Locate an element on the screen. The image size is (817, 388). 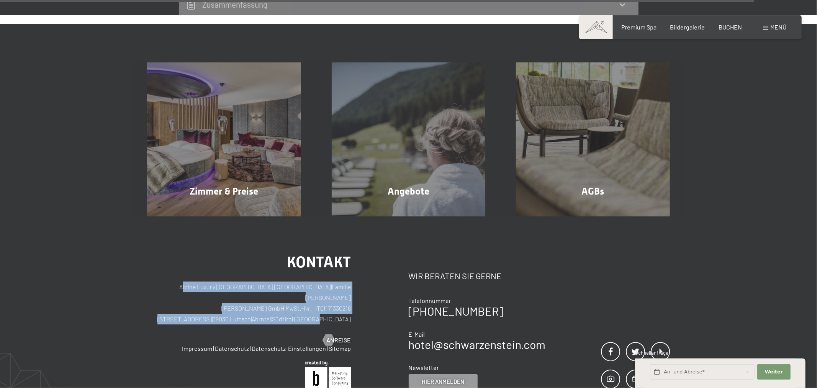
a: hotel@schwarzenstein.com is located at coordinates (477, 344).